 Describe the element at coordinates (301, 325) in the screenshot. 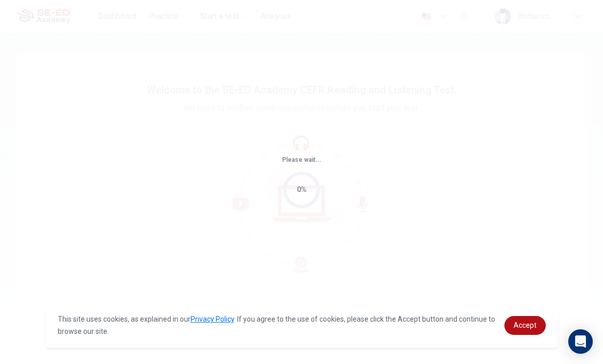

I see `div: cookieconsent` at that location.